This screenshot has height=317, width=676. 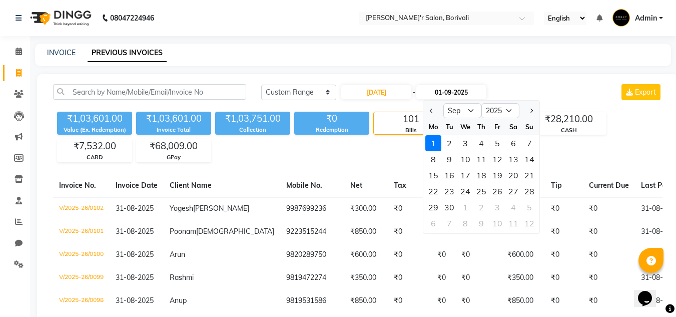 I want to click on div: 18, so click(x=481, y=175).